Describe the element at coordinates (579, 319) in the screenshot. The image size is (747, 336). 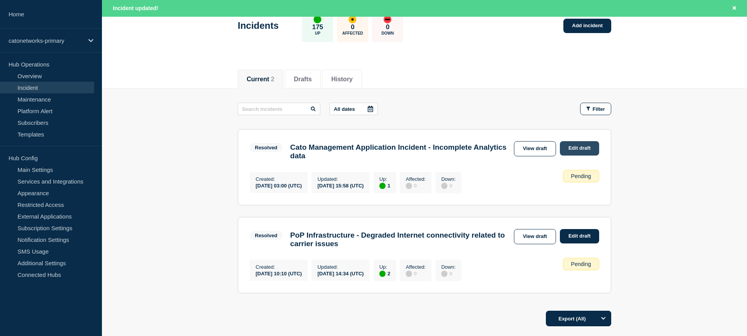
I see `button: Export (All)` at that location.